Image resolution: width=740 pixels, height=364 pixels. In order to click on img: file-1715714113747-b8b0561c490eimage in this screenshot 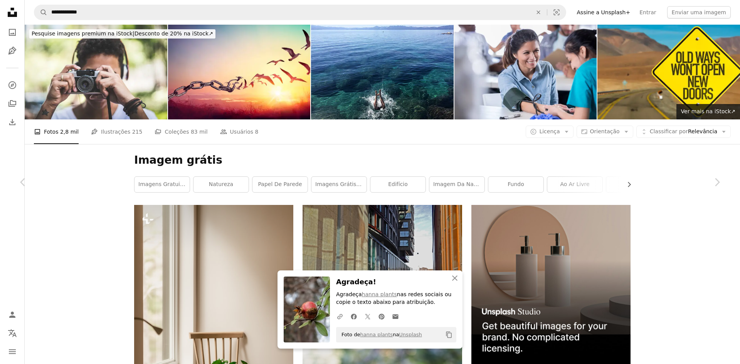, I will do `click(550, 284)`.